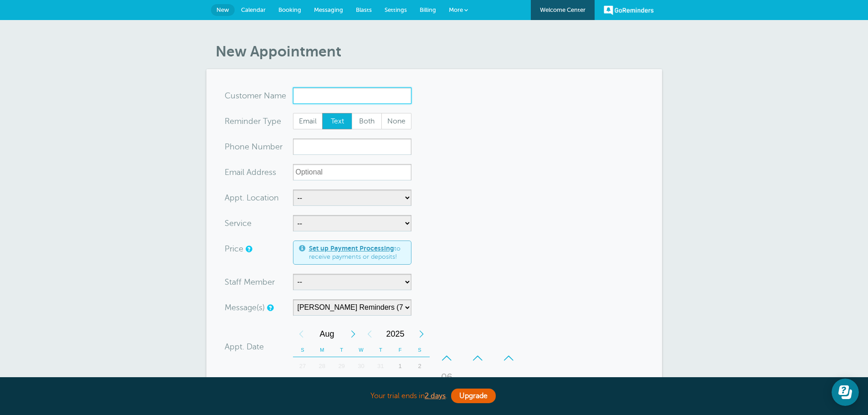 The image size is (868, 415). Describe the element at coordinates (234, 249) in the screenshot. I see `label: Price` at that location.